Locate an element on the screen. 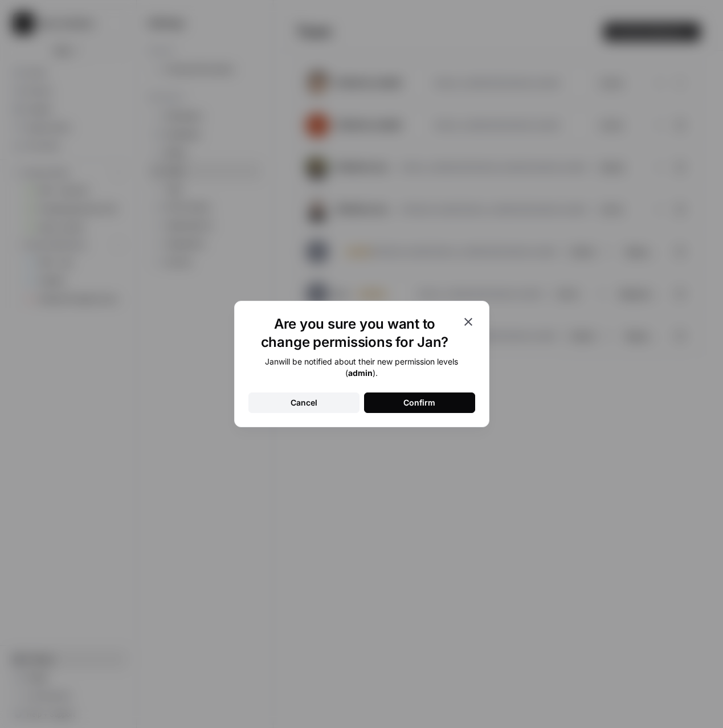  button: Cancel is located at coordinates (304, 403).